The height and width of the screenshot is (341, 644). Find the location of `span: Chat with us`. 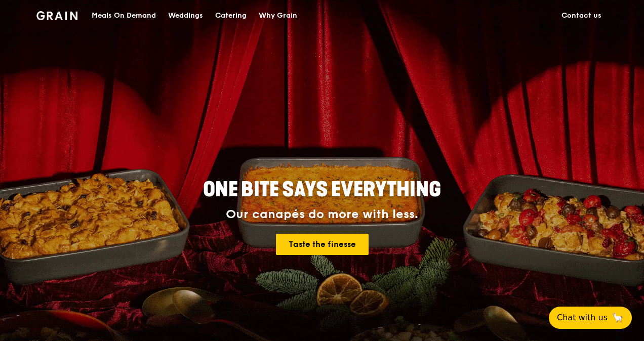

span: Chat with us is located at coordinates (582, 318).